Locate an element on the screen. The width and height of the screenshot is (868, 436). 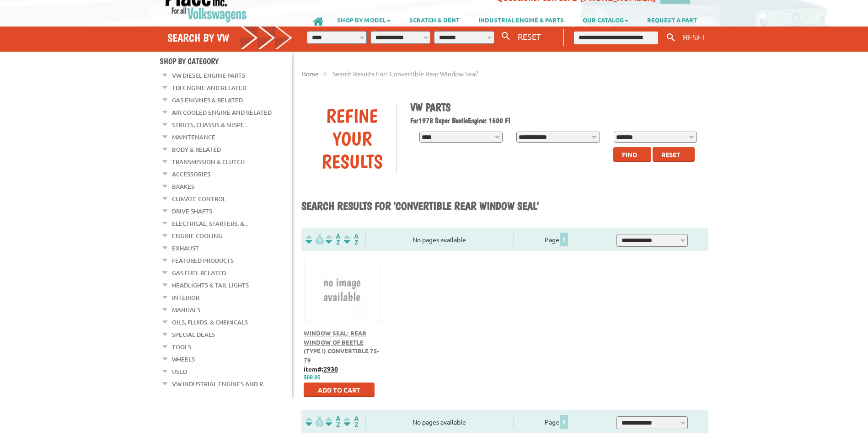
span: Window Seal: Rear Window of Beetle (Type I) Convertible 75-79 is located at coordinates (341, 346).